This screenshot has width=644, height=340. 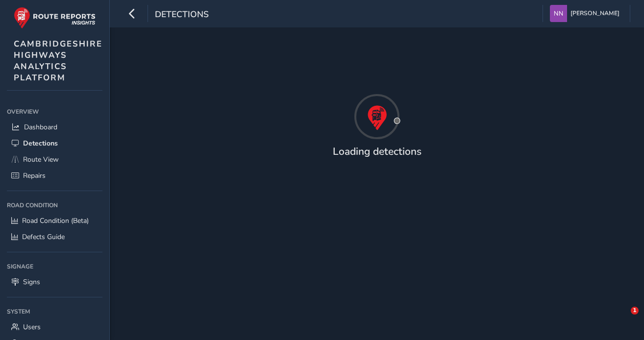 What do you see at coordinates (31, 282) in the screenshot?
I see `span: Signs` at bounding box center [31, 282].